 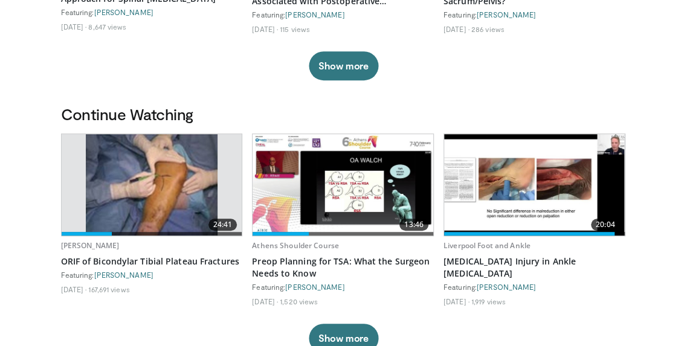 I want to click on span: 24:41, so click(x=223, y=225).